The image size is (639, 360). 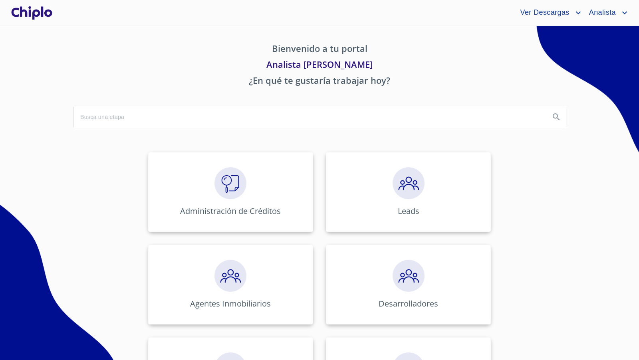 I want to click on p: ¿En qué te gustaría trabajar hoy?, so click(x=319, y=82).